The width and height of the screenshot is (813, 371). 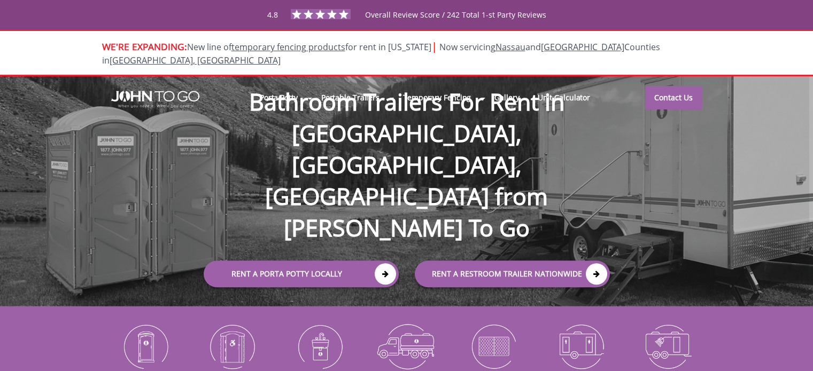 What do you see at coordinates (144, 46) in the screenshot?
I see `span: WE'RE EXPANDING:` at bounding box center [144, 46].